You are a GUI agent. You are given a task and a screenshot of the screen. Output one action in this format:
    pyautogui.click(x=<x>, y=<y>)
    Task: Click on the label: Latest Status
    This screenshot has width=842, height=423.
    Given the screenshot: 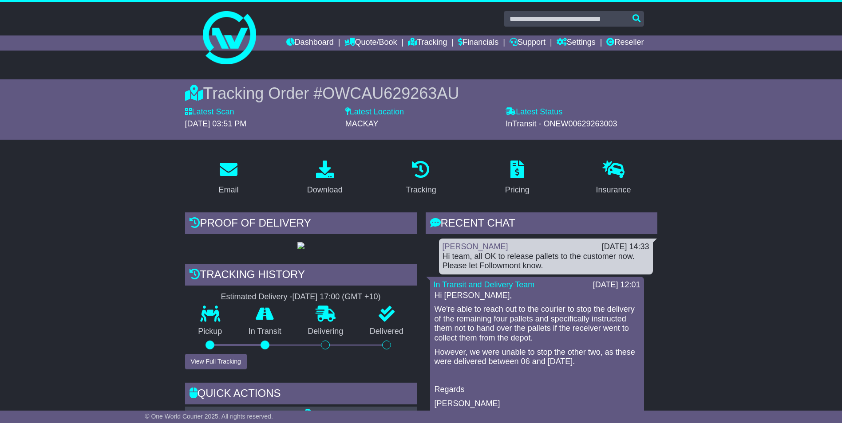 What is the action you would take?
    pyautogui.click(x=534, y=112)
    